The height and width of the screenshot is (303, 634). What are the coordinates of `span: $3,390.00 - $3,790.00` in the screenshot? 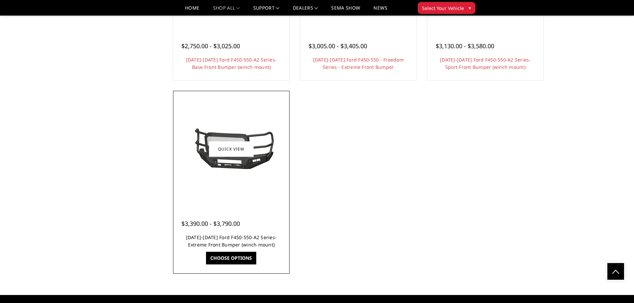 It's located at (211, 224).